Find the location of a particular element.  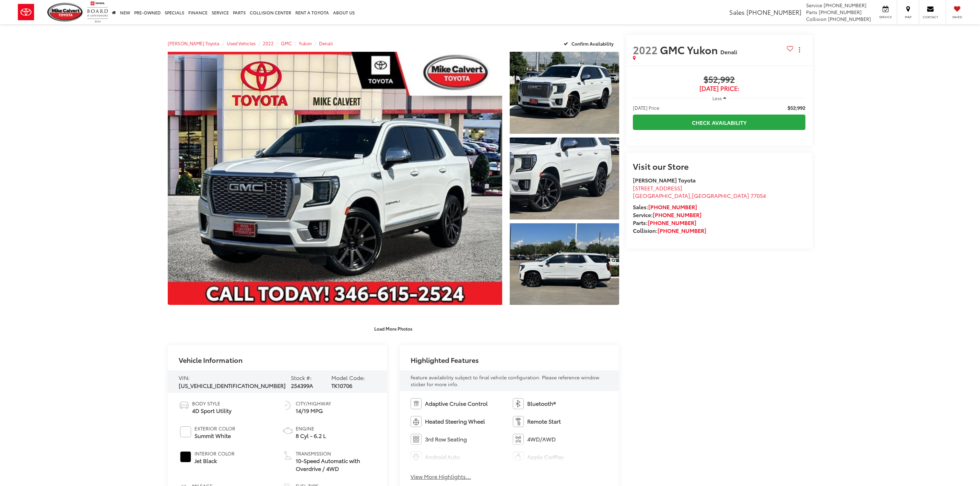

span: Contact is located at coordinates (930, 17).